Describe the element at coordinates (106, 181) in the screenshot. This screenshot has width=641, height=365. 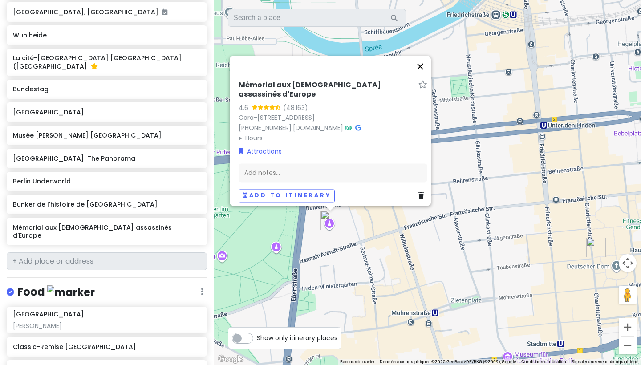
I see `h6: Berlin Underworld` at that location.